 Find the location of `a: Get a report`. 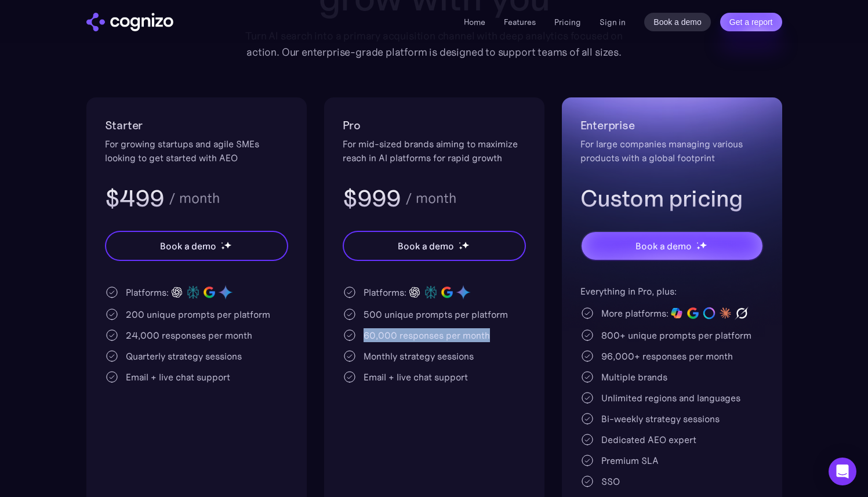

a: Get a report is located at coordinates (751, 22).